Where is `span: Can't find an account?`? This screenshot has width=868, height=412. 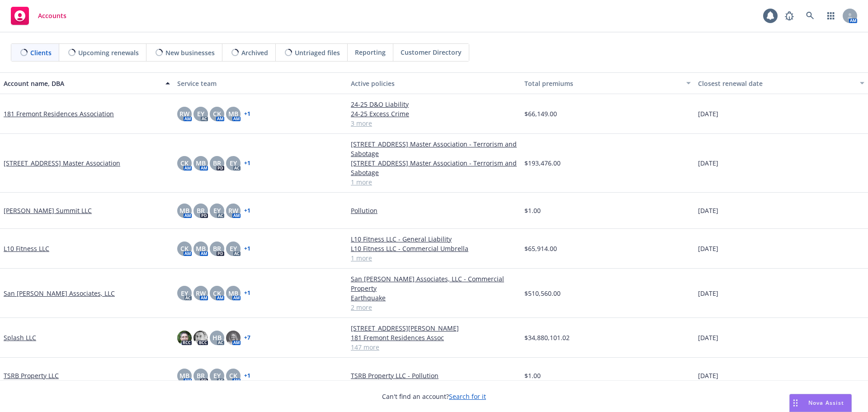
span: Can't find an account? is located at coordinates (434, 396).